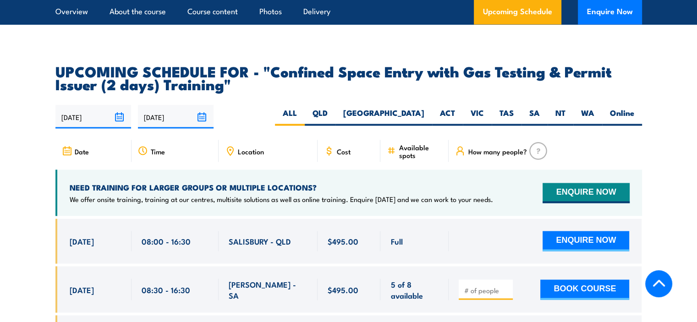 The image size is (697, 322). Describe the element at coordinates (420, 151) in the screenshot. I see `span: Available spots` at that location.